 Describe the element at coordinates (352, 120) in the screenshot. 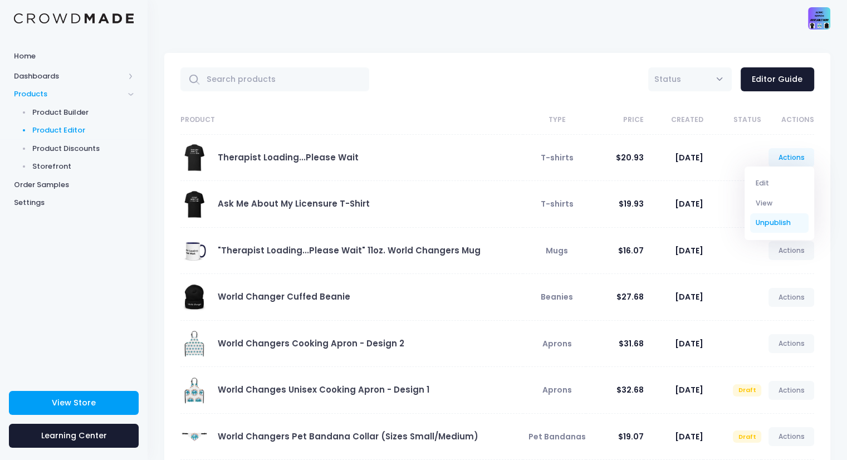

I see `th: Product: activate to sort column ascending` at that location.